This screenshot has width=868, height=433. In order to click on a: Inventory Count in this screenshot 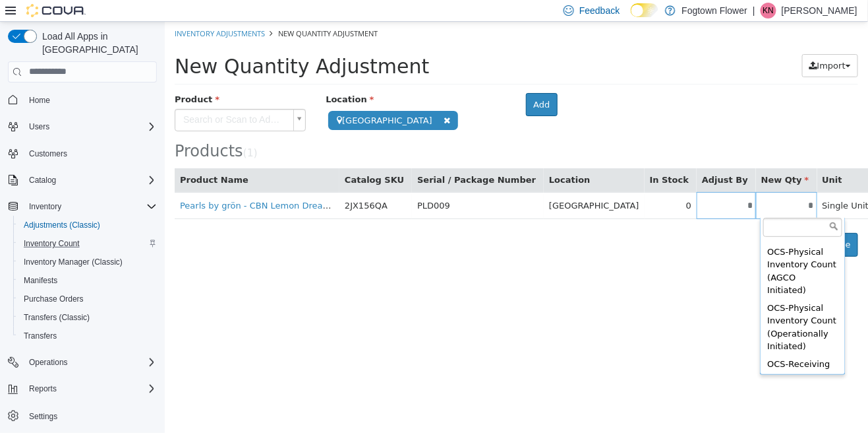, I will do `click(52, 244)`.